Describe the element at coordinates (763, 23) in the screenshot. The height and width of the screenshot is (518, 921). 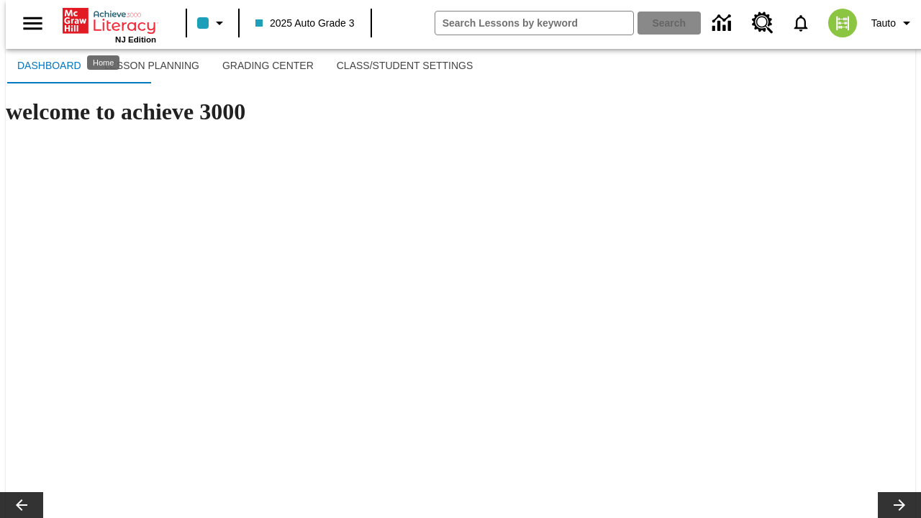
I see `a: Resource Center, Will open in new tab` at that location.